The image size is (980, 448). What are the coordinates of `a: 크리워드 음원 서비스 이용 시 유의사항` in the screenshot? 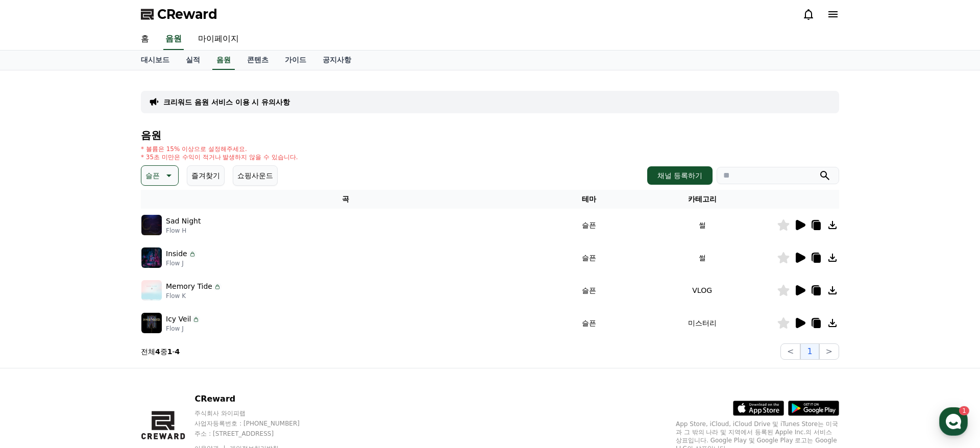 It's located at (226, 102).